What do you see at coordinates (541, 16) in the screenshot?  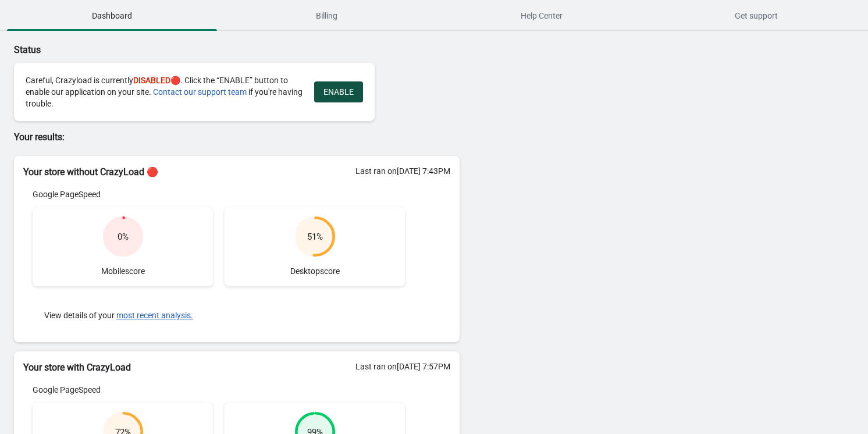 I see `span: Help Center` at bounding box center [541, 16].